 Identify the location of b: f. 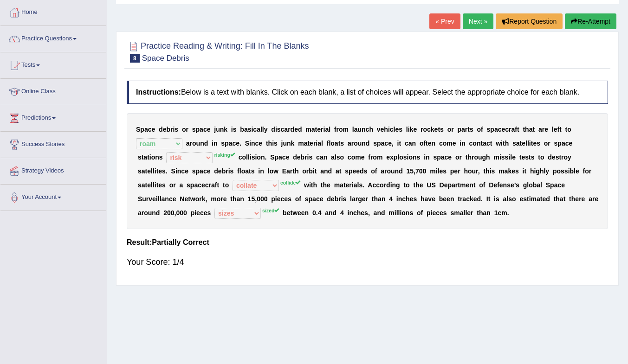
(425, 143).